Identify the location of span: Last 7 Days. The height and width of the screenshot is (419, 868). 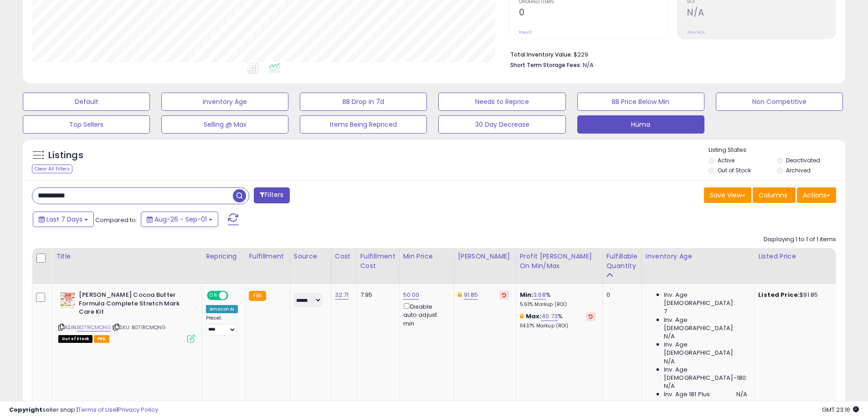
(64, 219).